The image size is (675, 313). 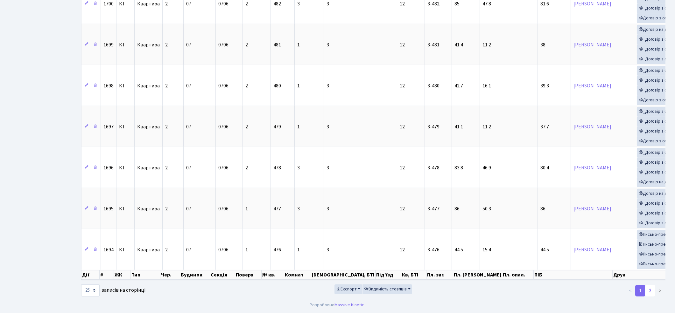 What do you see at coordinates (459, 168) in the screenshot?
I see `span: 83.8` at bounding box center [459, 168].